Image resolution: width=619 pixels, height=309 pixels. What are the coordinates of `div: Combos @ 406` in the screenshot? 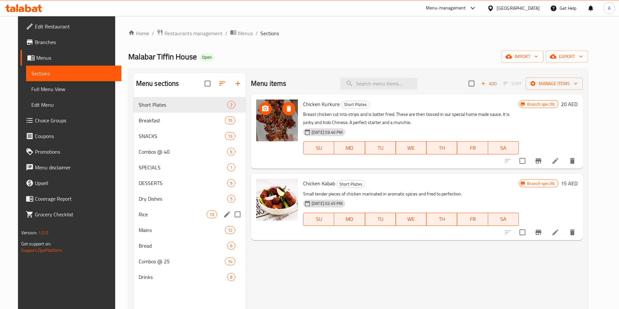 It's located at (190, 152).